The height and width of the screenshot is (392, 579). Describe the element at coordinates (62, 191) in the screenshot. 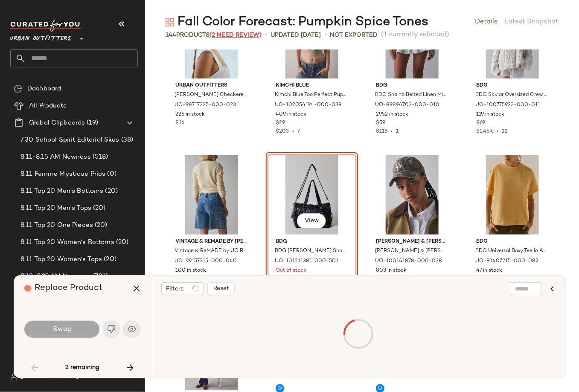

I see `span: 8.11 Top 20 Men's Bottoms` at that location.